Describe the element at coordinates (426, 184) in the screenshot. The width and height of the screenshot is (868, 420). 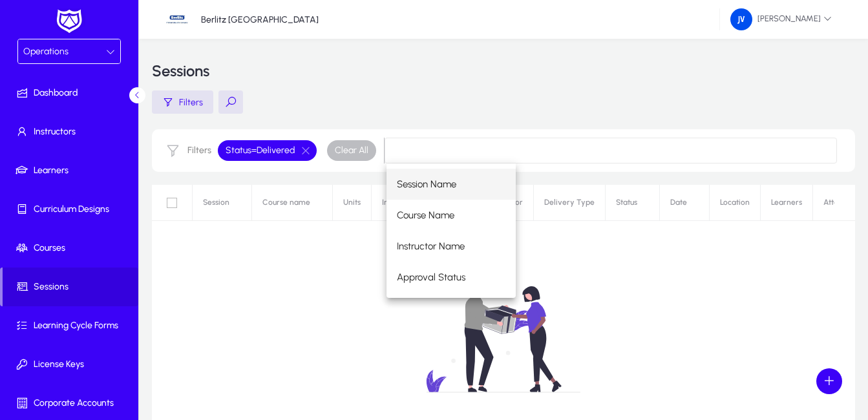
I see `span: Session Name` at that location.